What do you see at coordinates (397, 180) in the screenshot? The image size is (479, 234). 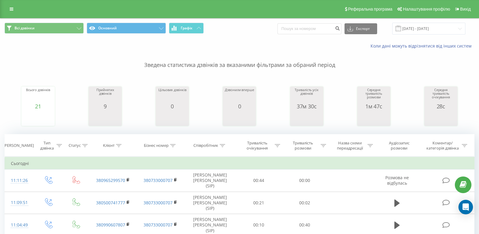 I see `span: Розмова не відбулась` at bounding box center [397, 180].